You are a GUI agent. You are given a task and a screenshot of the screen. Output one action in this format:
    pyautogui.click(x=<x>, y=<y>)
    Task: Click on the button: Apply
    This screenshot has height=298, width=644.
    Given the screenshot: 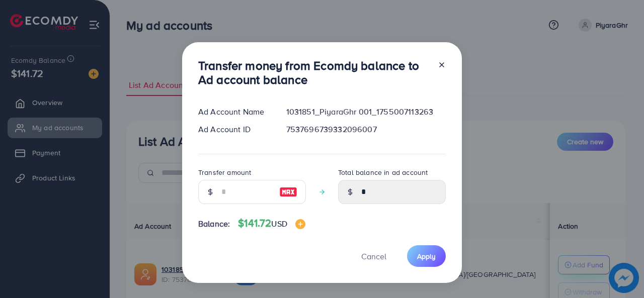 What is the action you would take?
    pyautogui.click(x=427, y=256)
    